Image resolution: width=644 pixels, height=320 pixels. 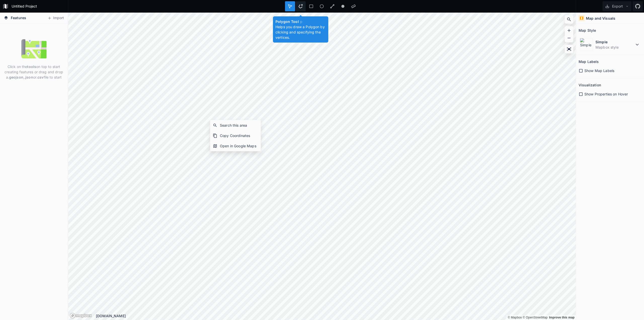 What do you see at coordinates (590, 85) in the screenshot?
I see `h2: Visualization` at bounding box center [590, 85].